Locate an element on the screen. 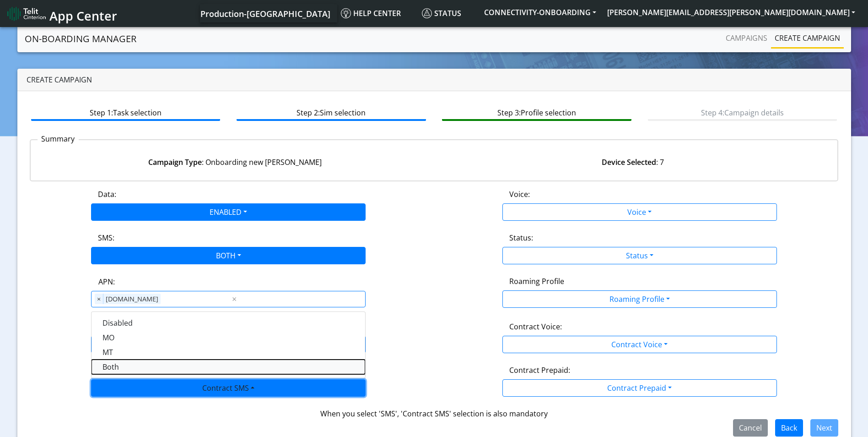  button: MO is located at coordinates (229, 337).